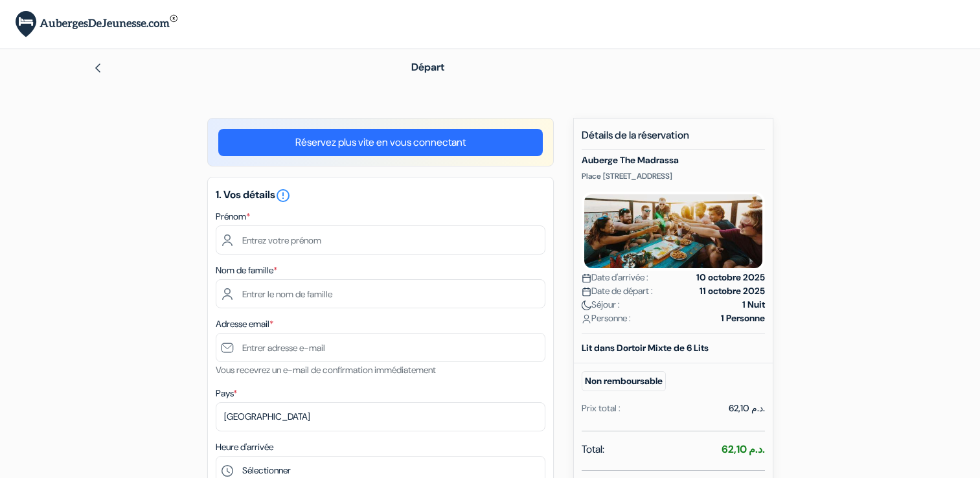 This screenshot has width=980, height=478. What do you see at coordinates (283, 196) in the screenshot?
I see `i: error_outline` at bounding box center [283, 196].